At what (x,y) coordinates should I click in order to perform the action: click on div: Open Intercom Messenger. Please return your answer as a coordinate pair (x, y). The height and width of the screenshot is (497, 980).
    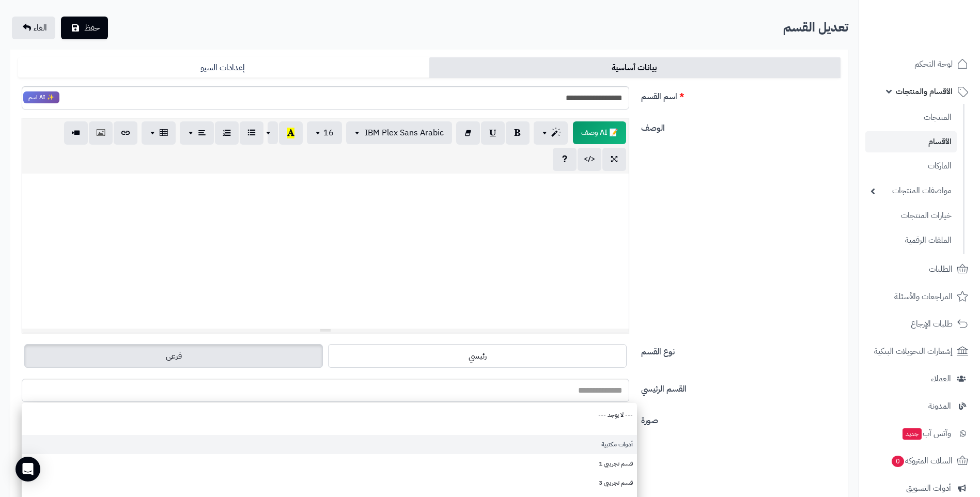
    Looking at the image, I should click on (28, 469).